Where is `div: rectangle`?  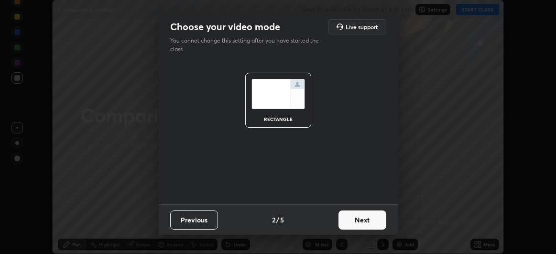 div: rectangle is located at coordinates (278, 119).